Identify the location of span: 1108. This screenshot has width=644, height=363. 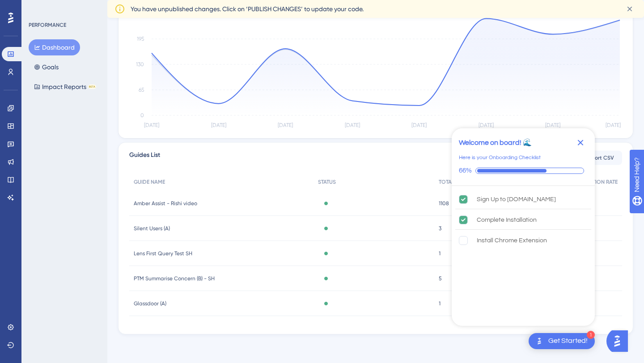
(443, 203).